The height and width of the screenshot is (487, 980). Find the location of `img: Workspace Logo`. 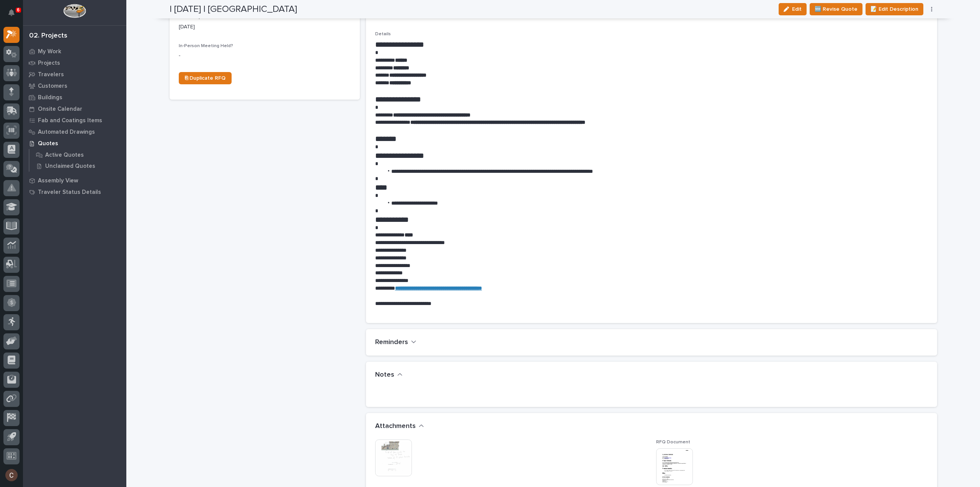

img: Workspace Logo is located at coordinates (74, 11).